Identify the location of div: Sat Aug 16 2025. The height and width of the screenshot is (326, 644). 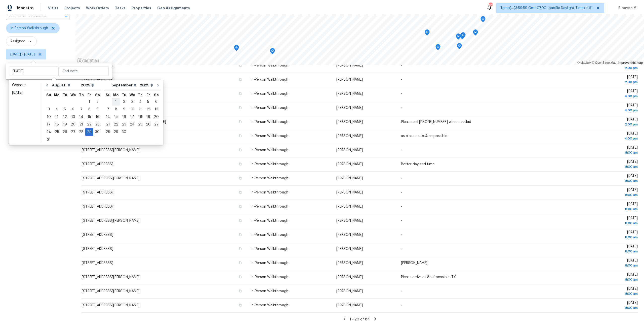
(98, 117).